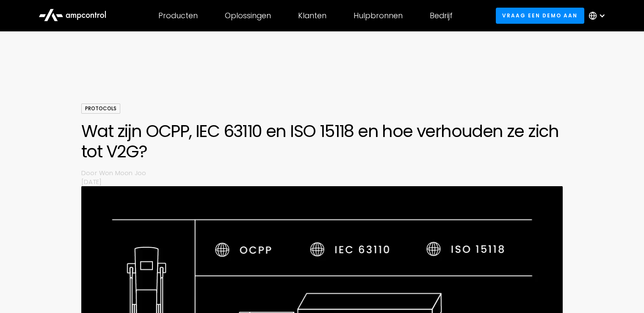 The height and width of the screenshot is (313, 644). What do you see at coordinates (322, 141) in the screenshot?
I see `h1: Wat zijn OCPP, IEC 63110 en ISO 15118 en hoe verhouden ze zich tot V2G?` at bounding box center [322, 141].